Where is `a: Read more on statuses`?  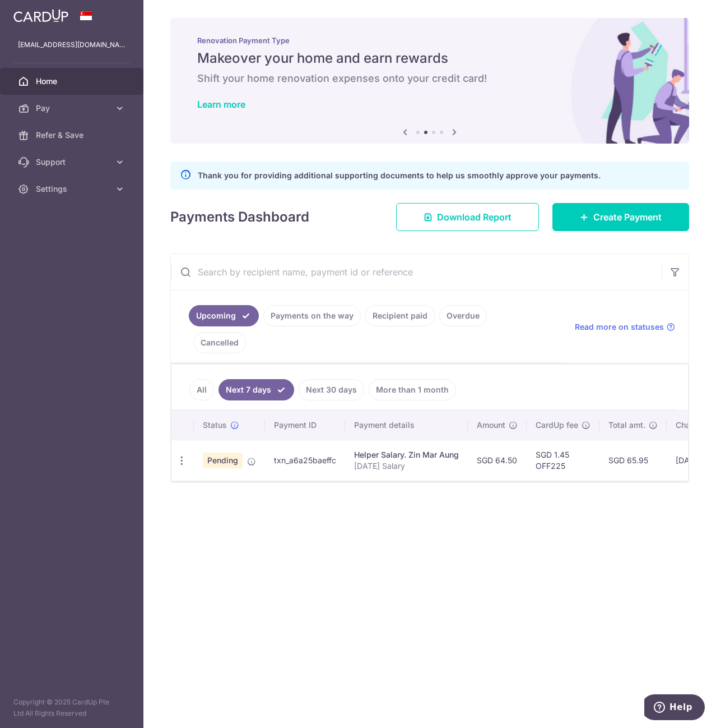
a: Read more on statuses is located at coordinates (625, 327).